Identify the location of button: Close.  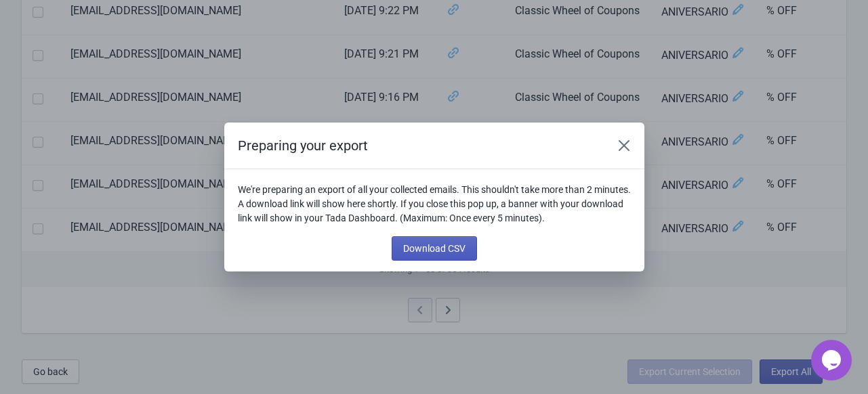
(624, 145).